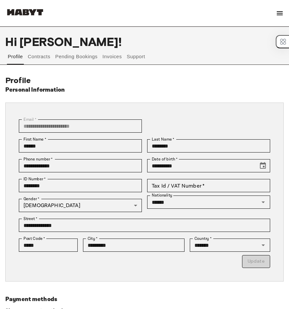  Describe the element at coordinates (35, 90) in the screenshot. I see `h6: Personal Information` at that location.